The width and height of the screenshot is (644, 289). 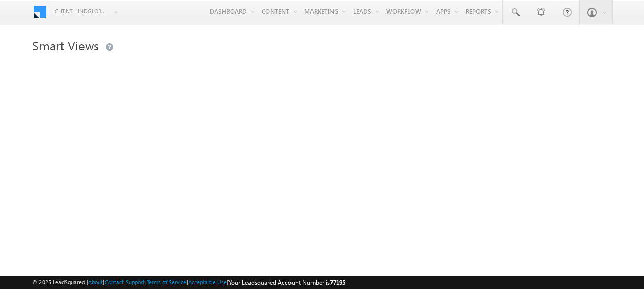 I want to click on span: 77195, so click(x=338, y=282).